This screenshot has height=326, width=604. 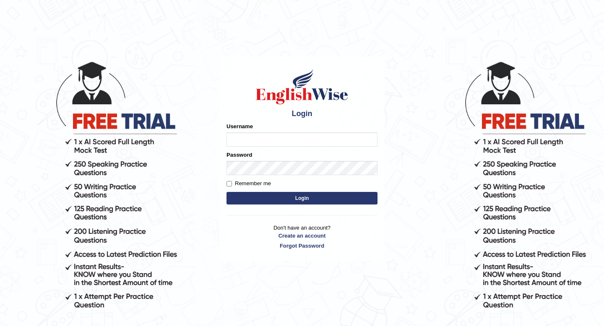 What do you see at coordinates (239, 126) in the screenshot?
I see `label: Username` at bounding box center [239, 126].